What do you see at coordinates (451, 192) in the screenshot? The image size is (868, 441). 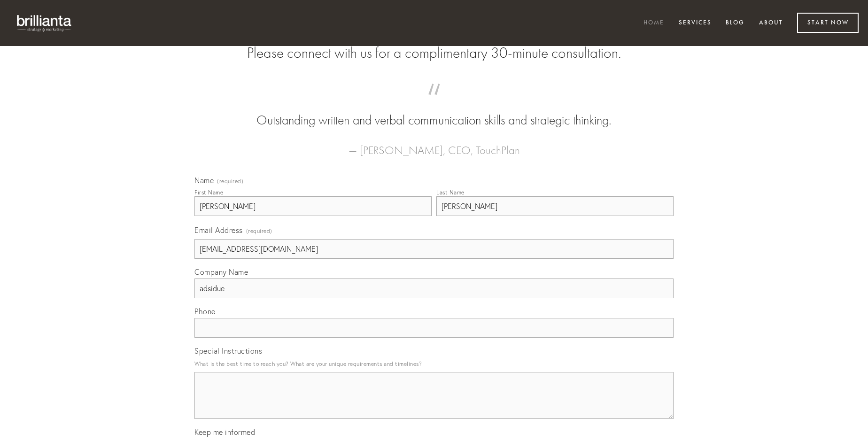 I see `div: Last Name` at bounding box center [451, 192].